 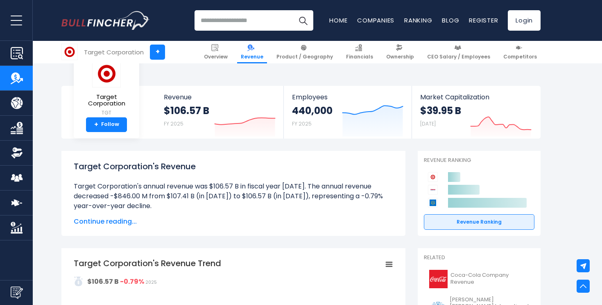 What do you see at coordinates (347, 97) in the screenshot?
I see `span: Employees` at bounding box center [347, 97].